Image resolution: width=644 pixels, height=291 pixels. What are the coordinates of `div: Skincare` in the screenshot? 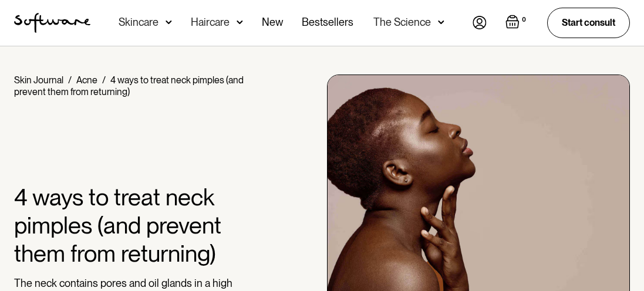 It's located at (139, 23).